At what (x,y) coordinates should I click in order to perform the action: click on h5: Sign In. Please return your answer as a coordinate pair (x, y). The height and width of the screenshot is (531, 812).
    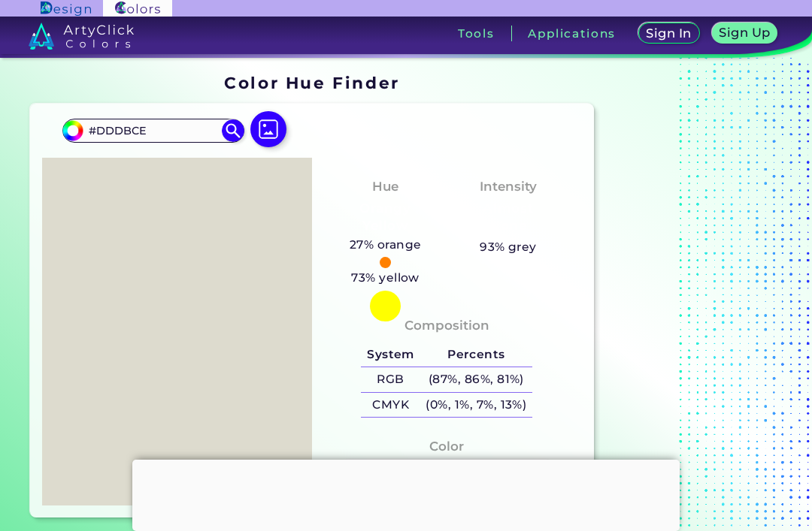
    Looking at the image, I should click on (669, 33).